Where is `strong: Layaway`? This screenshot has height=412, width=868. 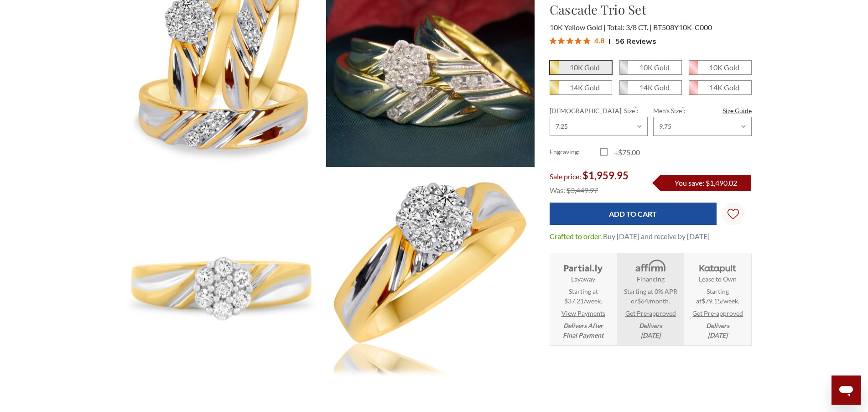
strong: Layaway is located at coordinates (583, 279).